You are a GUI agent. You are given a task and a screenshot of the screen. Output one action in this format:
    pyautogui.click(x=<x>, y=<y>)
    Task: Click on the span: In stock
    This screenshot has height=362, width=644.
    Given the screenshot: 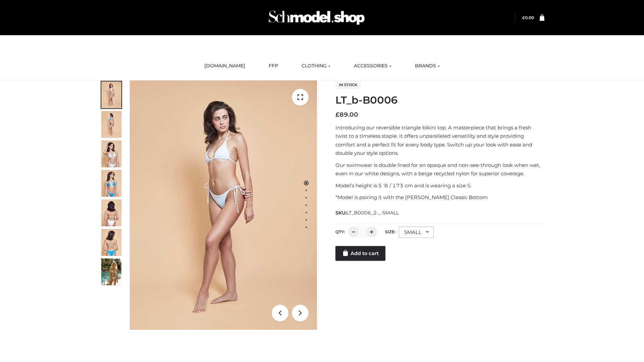 What is the action you would take?
    pyautogui.click(x=348, y=85)
    